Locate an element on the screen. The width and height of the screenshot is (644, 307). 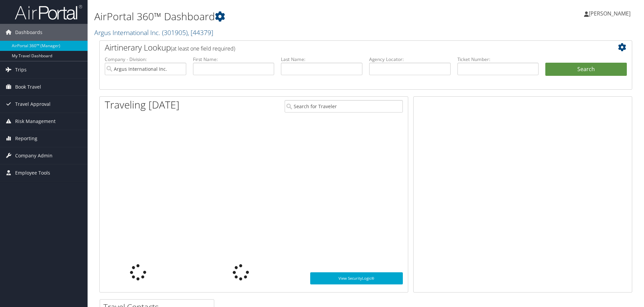
a: Argus International Inc. is located at coordinates (154, 32).